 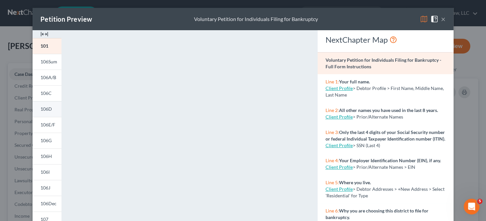 I want to click on span: 106C, so click(x=46, y=93).